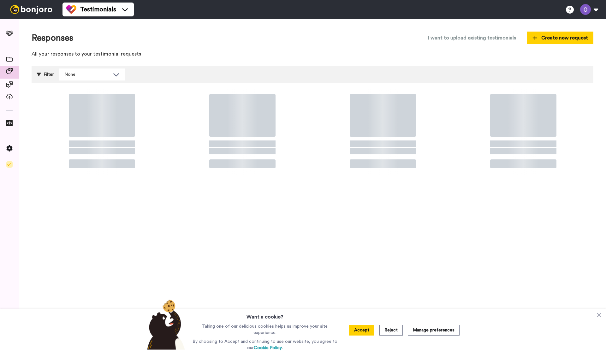  I want to click on img: tm-color.svg, so click(71, 9).